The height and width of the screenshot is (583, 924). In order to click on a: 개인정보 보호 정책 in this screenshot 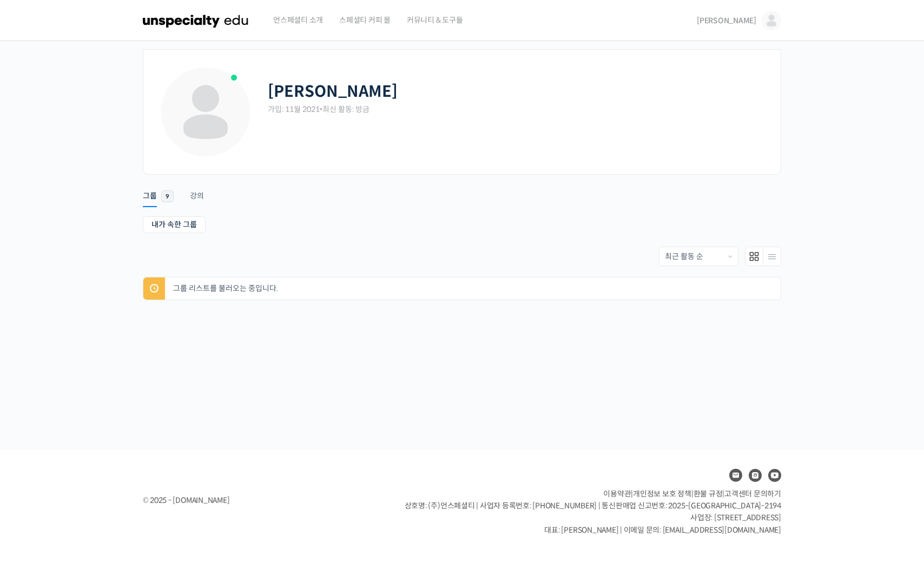, I will do `click(662, 494)`.